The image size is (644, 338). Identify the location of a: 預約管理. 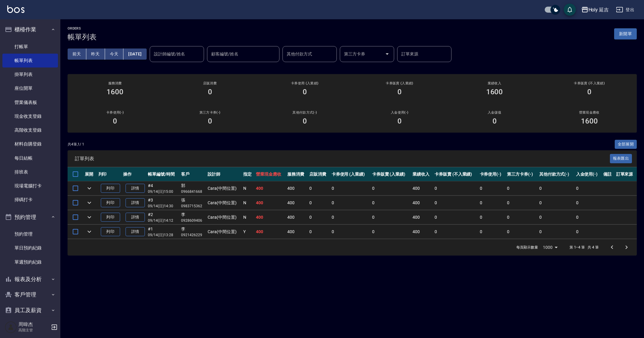
(30, 234).